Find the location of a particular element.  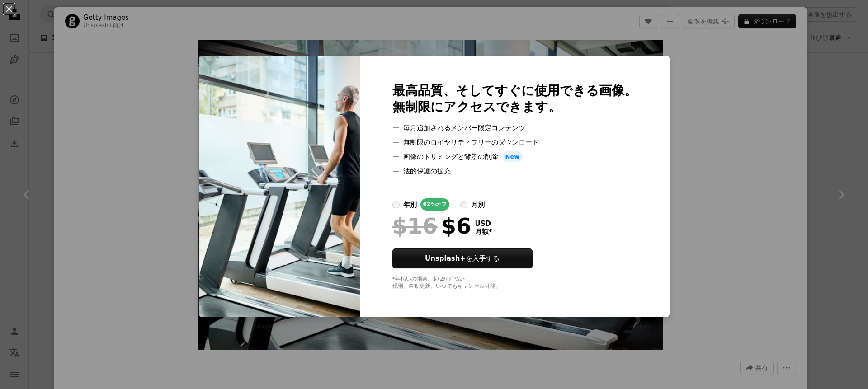

img: premium_photo-1661920538067-c48451160c72 is located at coordinates (279, 186).